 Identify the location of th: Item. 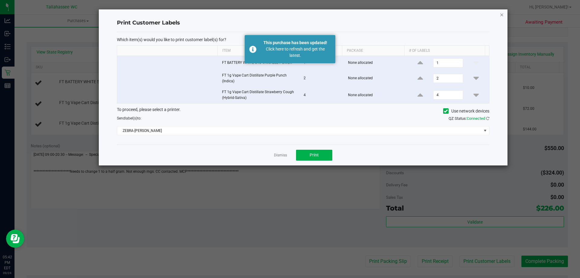
(258, 51).